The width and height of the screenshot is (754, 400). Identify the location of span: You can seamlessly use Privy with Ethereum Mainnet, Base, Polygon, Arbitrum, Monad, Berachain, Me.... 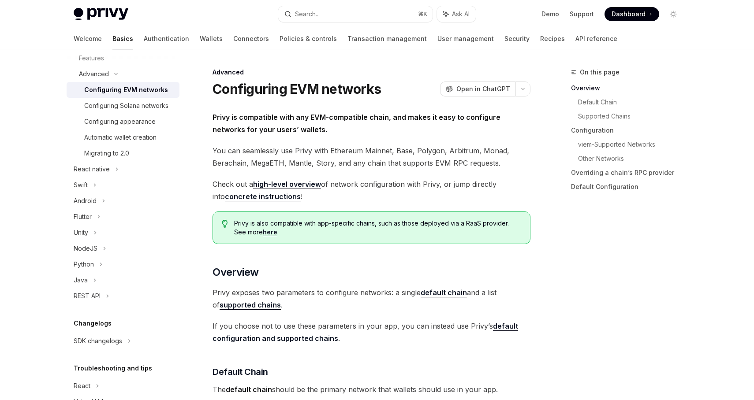
(371, 157).